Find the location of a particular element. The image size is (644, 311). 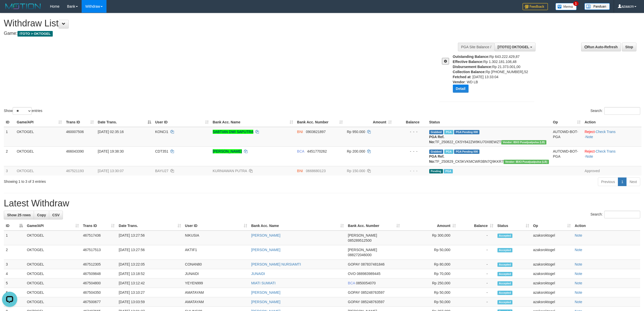

td: CONAN80 is located at coordinates (216, 264).